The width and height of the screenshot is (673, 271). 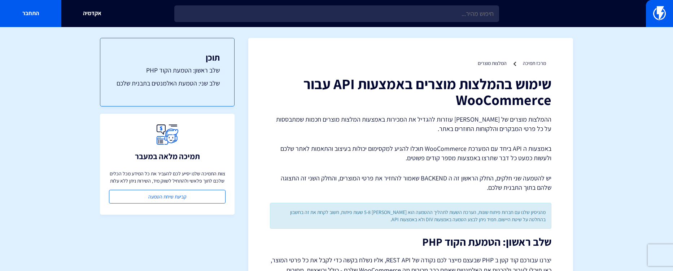 What do you see at coordinates (167, 177) in the screenshot?
I see `p: צוות התמיכה שלנו יסייע לכם להעביר את כל המידע מכל הכלים שלכם לתוך פלאשי ולהתחיל לשווק מיד, השירות...` at bounding box center [167, 177].